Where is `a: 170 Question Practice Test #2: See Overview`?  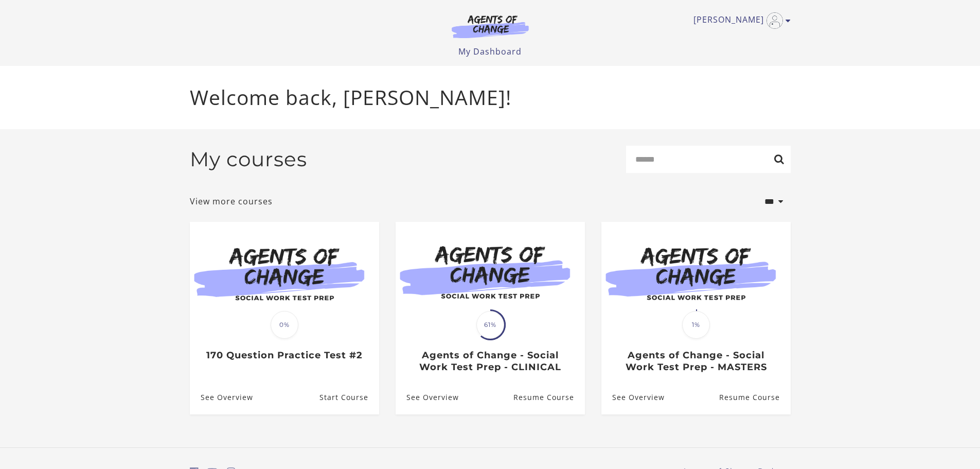 a: 170 Question Practice Test #2: See Overview is located at coordinates (221, 397).